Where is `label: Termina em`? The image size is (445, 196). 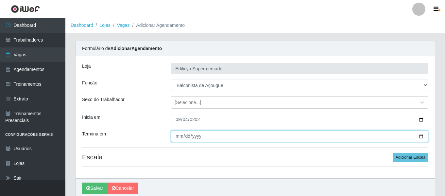 label: Termina em is located at coordinates (94, 134).